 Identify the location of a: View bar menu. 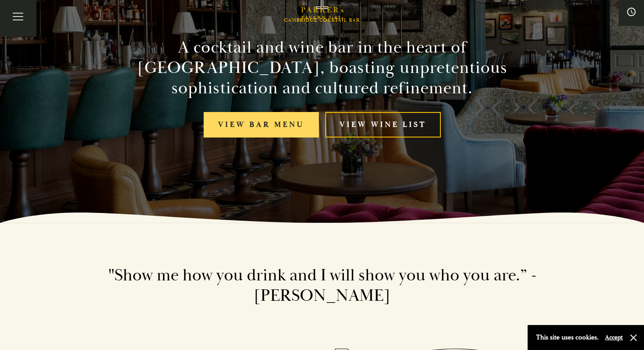
(261, 125).